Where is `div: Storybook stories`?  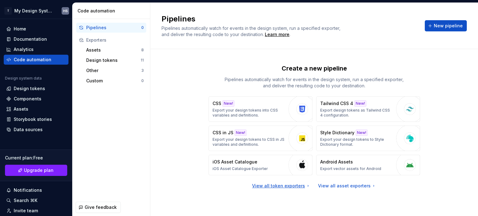 div: Storybook stories is located at coordinates (33, 120).